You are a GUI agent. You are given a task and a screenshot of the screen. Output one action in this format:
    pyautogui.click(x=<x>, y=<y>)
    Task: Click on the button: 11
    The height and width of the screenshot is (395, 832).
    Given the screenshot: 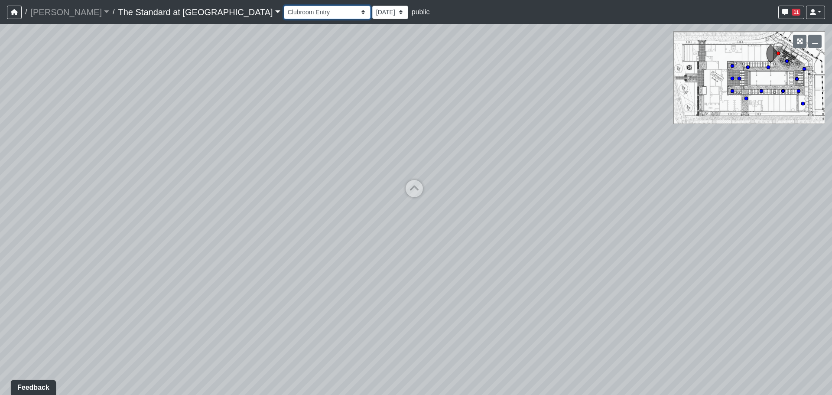 What is the action you would take?
    pyautogui.click(x=791, y=12)
    